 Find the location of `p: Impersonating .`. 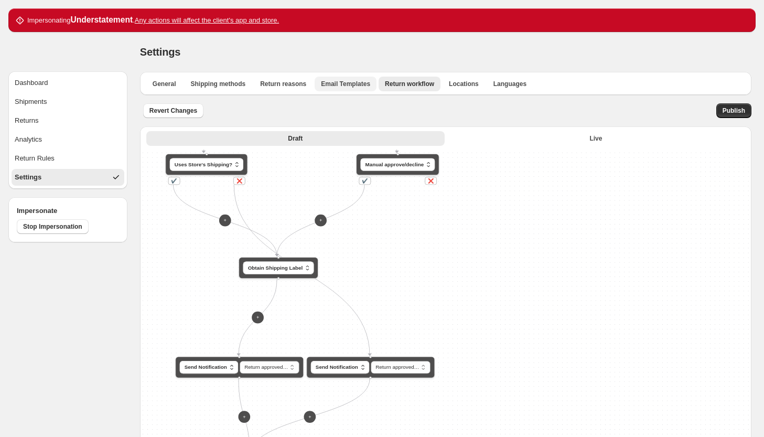

p: Impersonating . is located at coordinates (153, 20).